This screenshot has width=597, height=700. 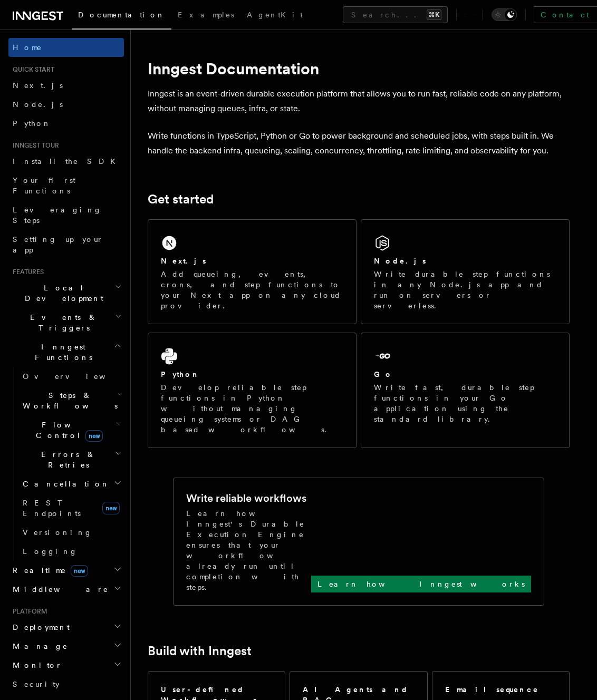 I want to click on span: Local Development, so click(x=62, y=293).